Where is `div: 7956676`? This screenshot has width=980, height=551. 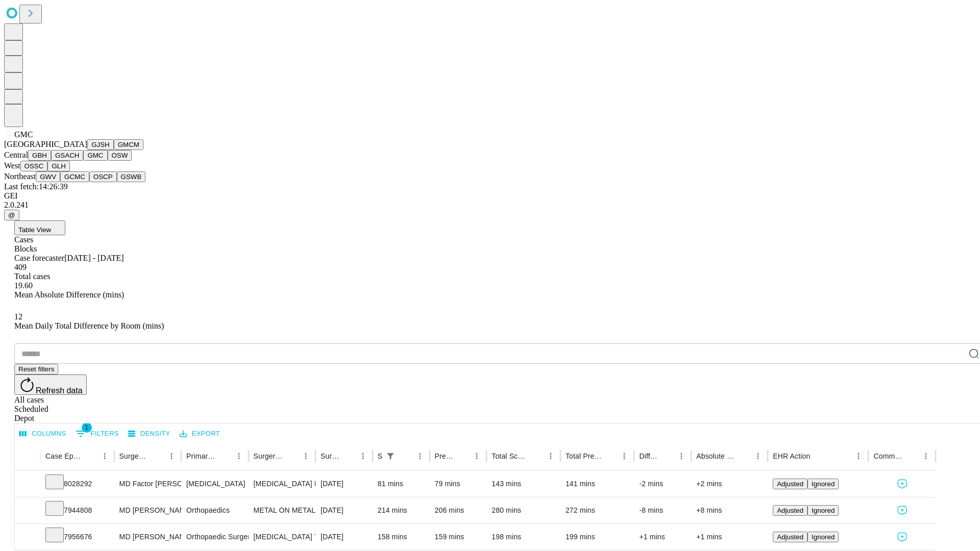 div: 7956676 is located at coordinates (77, 537).